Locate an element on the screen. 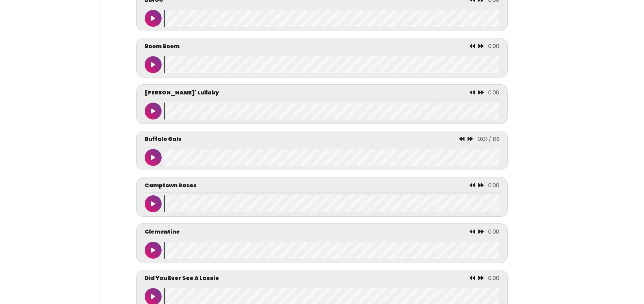 The image size is (644, 304). p: Clementine is located at coordinates (162, 232).